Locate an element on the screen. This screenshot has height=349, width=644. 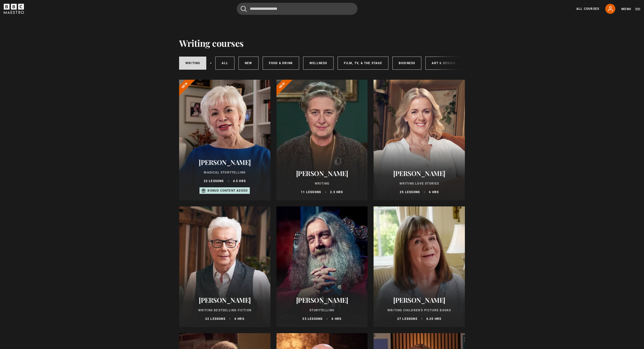
a: Business is located at coordinates (407, 63).